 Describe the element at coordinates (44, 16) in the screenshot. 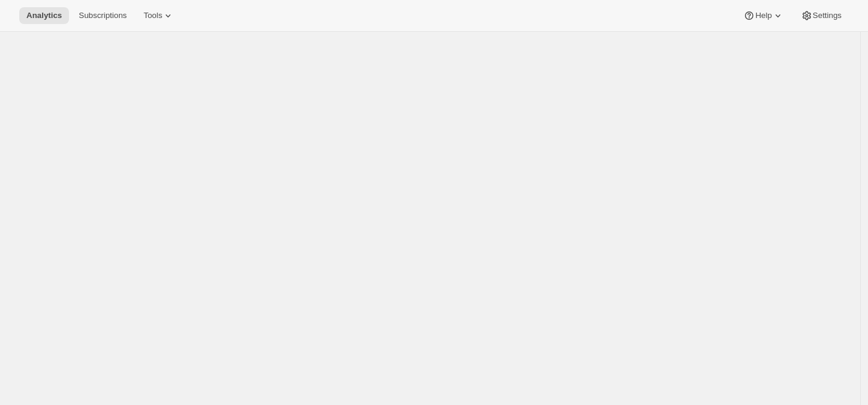

I see `button: Analytics` at that location.